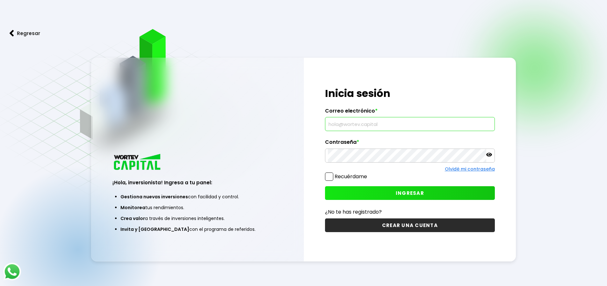 The image size is (607, 286). I want to click on a: Olvidé mi contraseña, so click(470, 169).